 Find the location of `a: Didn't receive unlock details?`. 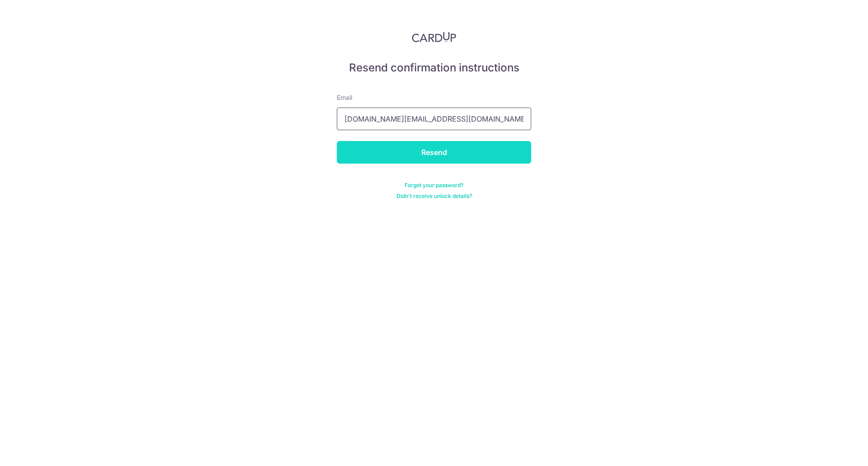

a: Didn't receive unlock details? is located at coordinates (434, 196).